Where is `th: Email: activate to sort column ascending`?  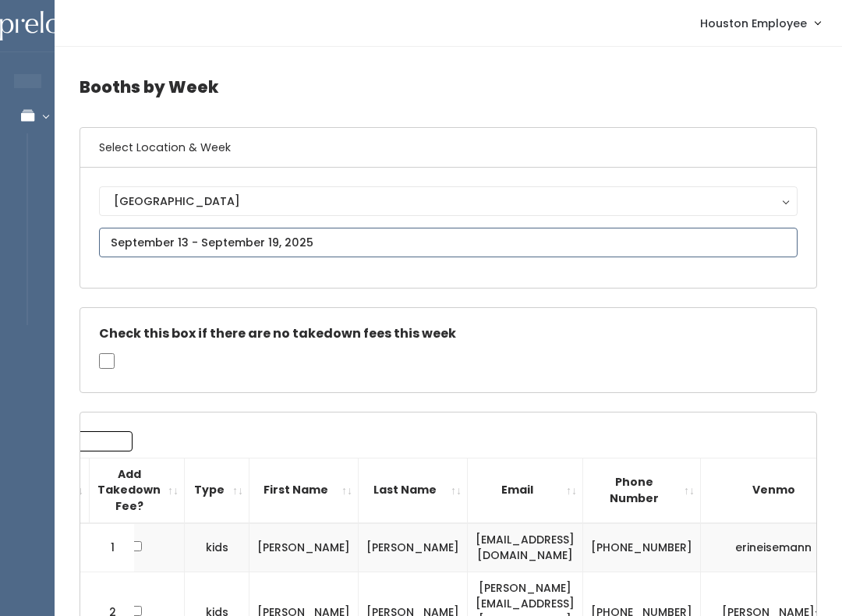
th: Email: activate to sort column ascending is located at coordinates (525, 489).